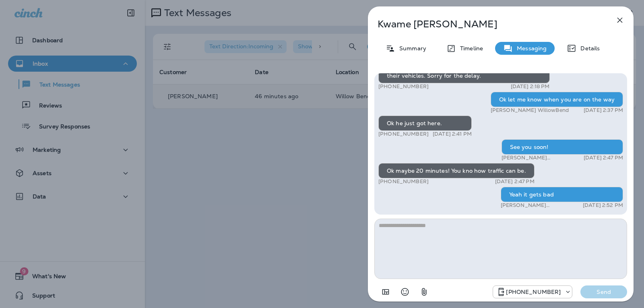 This screenshot has width=644, height=308. Describe the element at coordinates (530, 48) in the screenshot. I see `p: Messaging` at that location.